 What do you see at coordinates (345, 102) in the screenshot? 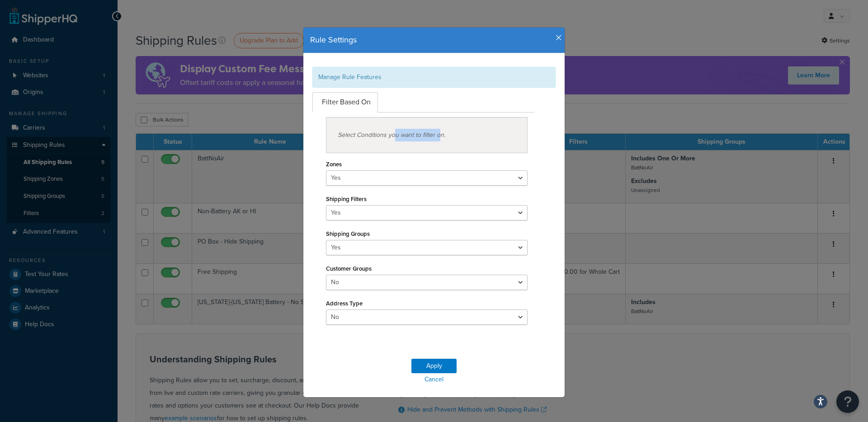
I see `a: Filter Based On` at bounding box center [345, 102].